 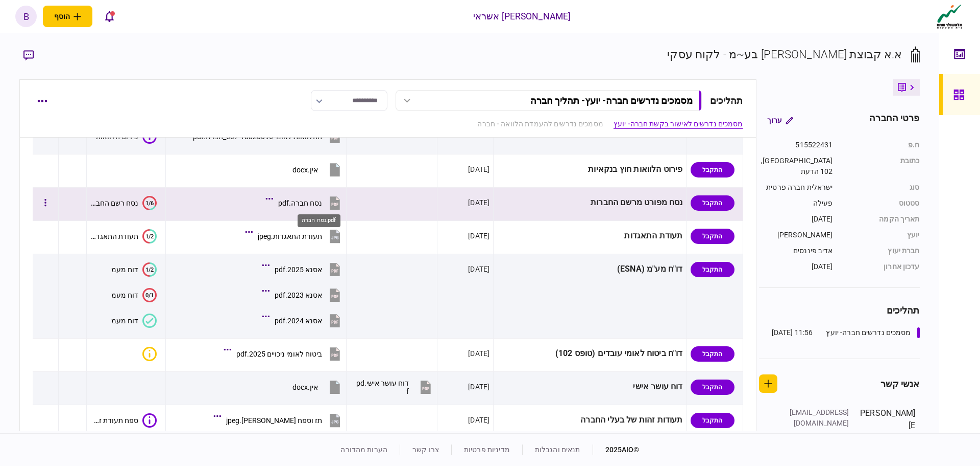 I want to click on div: b, so click(x=26, y=16).